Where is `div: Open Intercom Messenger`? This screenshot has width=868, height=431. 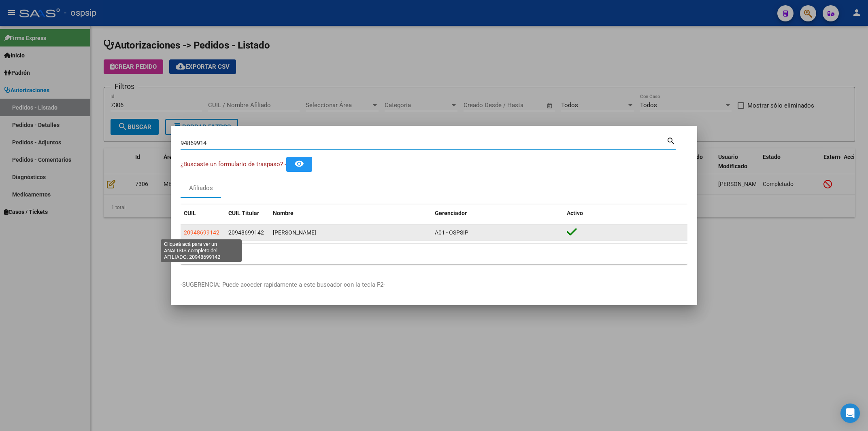 div: Open Intercom Messenger is located at coordinates (850, 413).